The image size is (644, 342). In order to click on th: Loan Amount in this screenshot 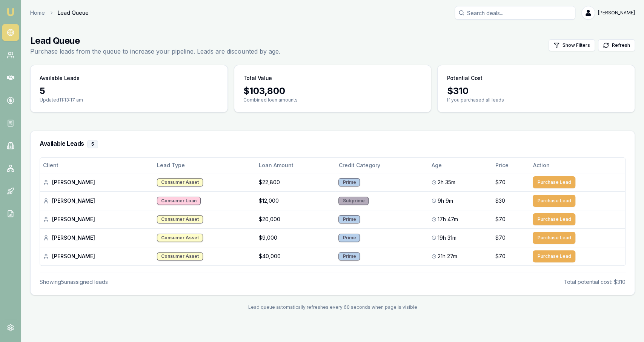, I will do `click(296, 165)`.